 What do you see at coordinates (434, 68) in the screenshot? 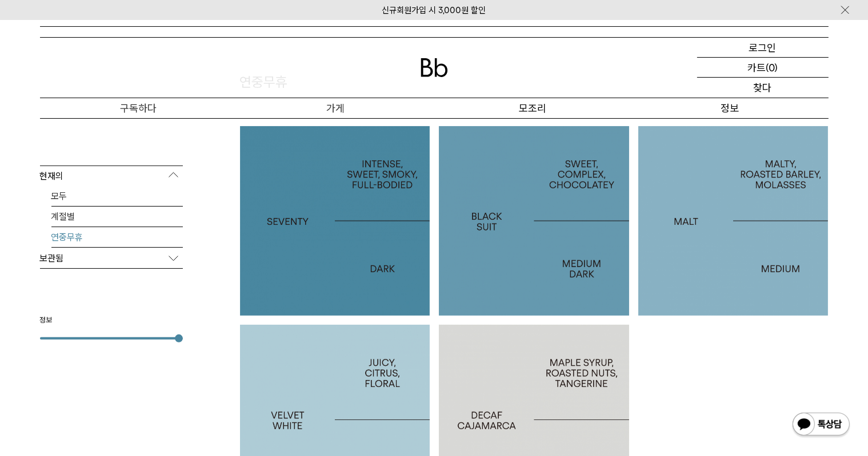
I see `img: 로고` at bounding box center [434, 68].